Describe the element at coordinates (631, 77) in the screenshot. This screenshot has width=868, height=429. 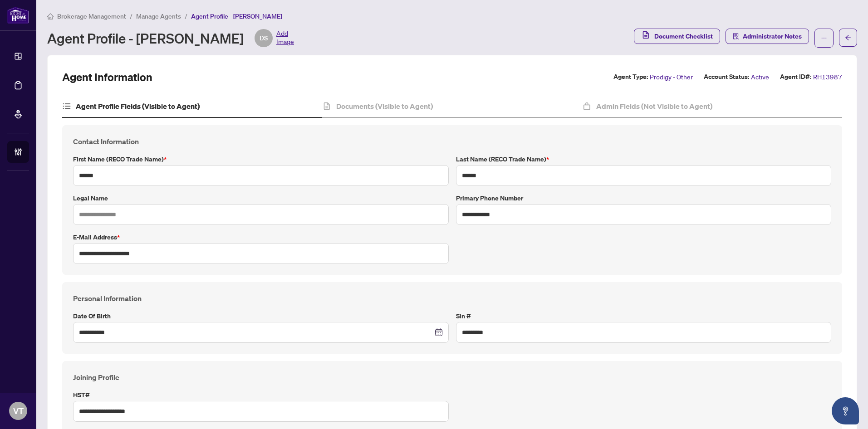
I see `label: Agent Type:` at that location.